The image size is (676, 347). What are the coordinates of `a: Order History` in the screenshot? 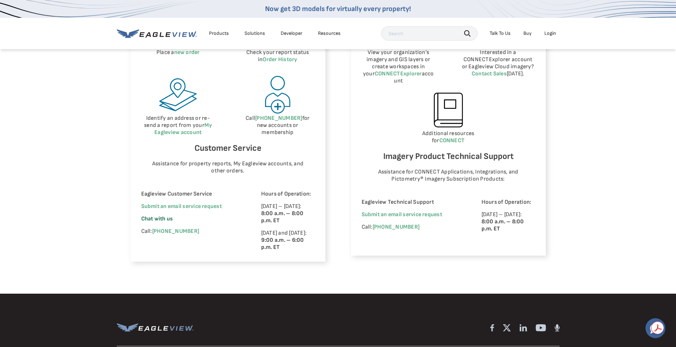 It's located at (280, 59).